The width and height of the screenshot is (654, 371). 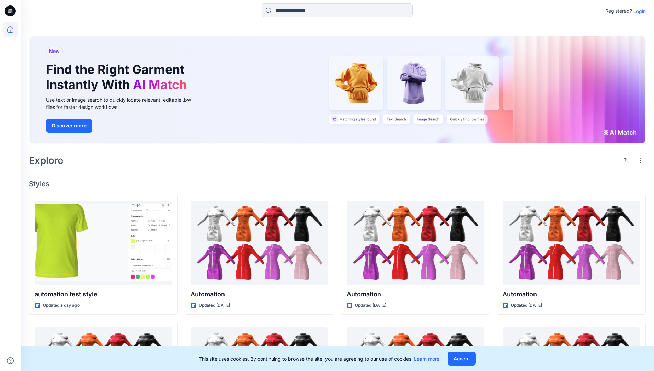 I want to click on button: Accept, so click(x=462, y=359).